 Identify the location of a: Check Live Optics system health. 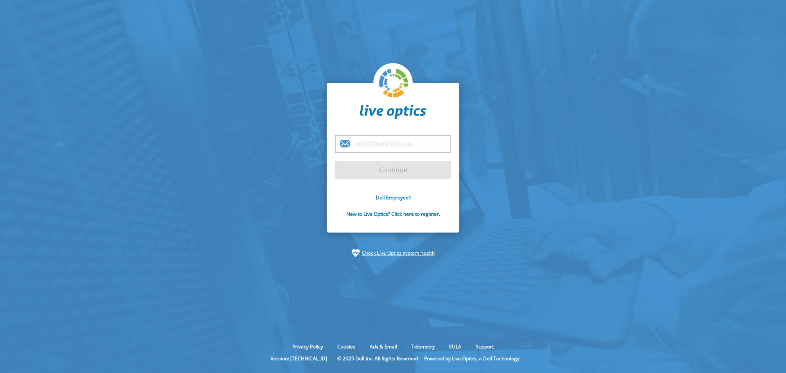
(399, 253).